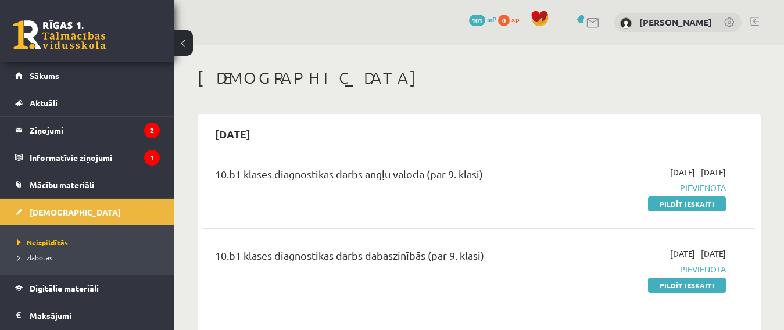 This screenshot has width=784, height=330. Describe the element at coordinates (504, 20) in the screenshot. I see `span: 0` at that location.